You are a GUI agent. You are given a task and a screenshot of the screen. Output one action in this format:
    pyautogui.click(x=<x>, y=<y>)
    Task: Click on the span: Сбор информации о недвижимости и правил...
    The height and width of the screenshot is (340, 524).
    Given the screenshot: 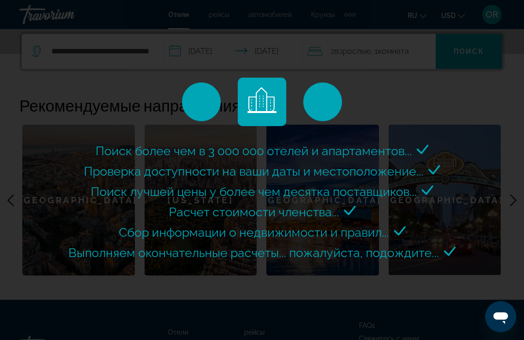 What is the action you would take?
    pyautogui.click(x=254, y=233)
    